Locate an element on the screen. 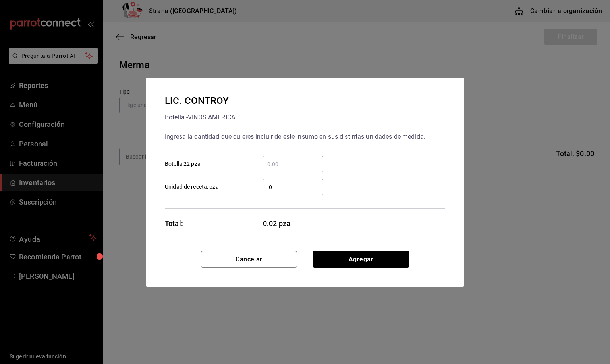 The width and height of the screenshot is (610, 364). span: Unidad de receta: pza is located at coordinates (192, 187).